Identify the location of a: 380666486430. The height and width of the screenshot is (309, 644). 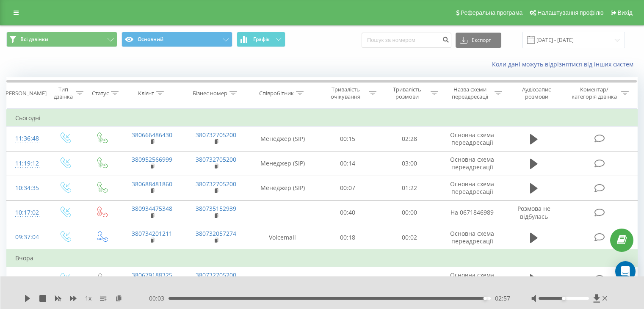
(152, 135).